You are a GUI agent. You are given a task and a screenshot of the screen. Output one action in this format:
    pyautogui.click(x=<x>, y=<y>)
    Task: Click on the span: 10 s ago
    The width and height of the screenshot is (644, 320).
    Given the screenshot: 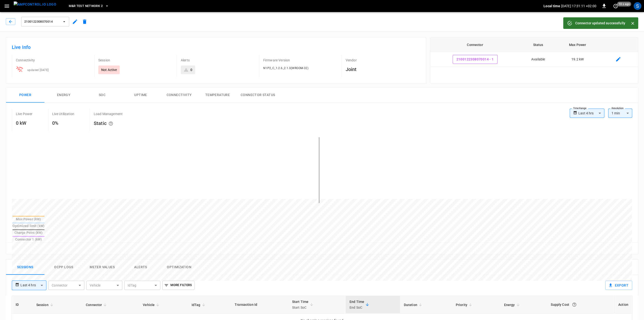 What is the action you would take?
    pyautogui.click(x=624, y=4)
    